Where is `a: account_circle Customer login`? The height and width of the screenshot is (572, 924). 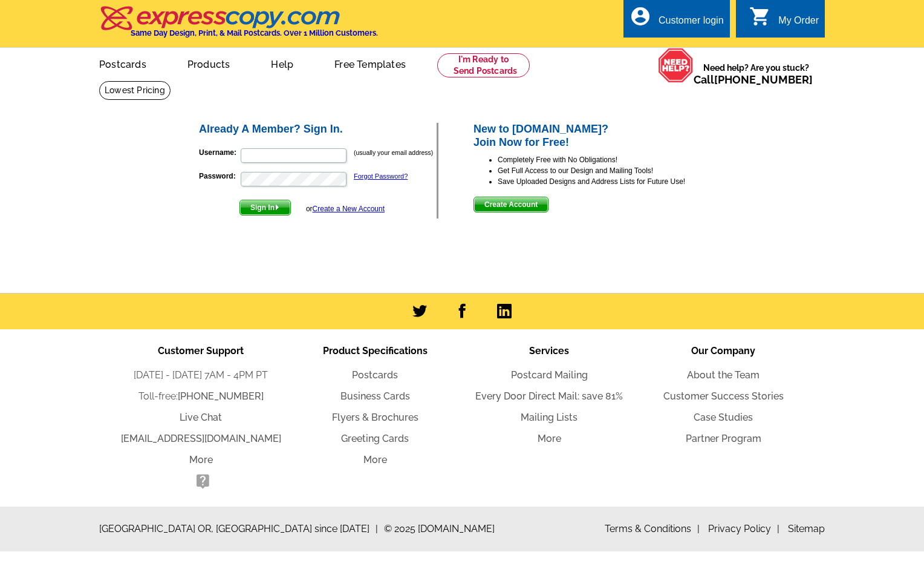
a: account_circle Customer login is located at coordinates (677, 20).